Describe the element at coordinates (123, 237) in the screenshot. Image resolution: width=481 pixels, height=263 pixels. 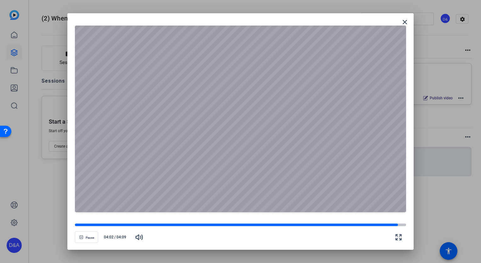
I see `span: 04:09` at that location.